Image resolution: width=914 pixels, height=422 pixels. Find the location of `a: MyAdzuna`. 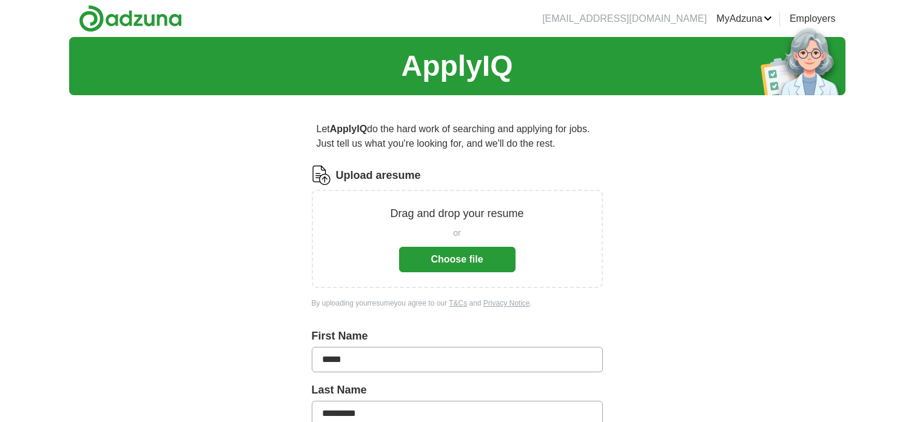

a: MyAdzuna is located at coordinates (744, 19).